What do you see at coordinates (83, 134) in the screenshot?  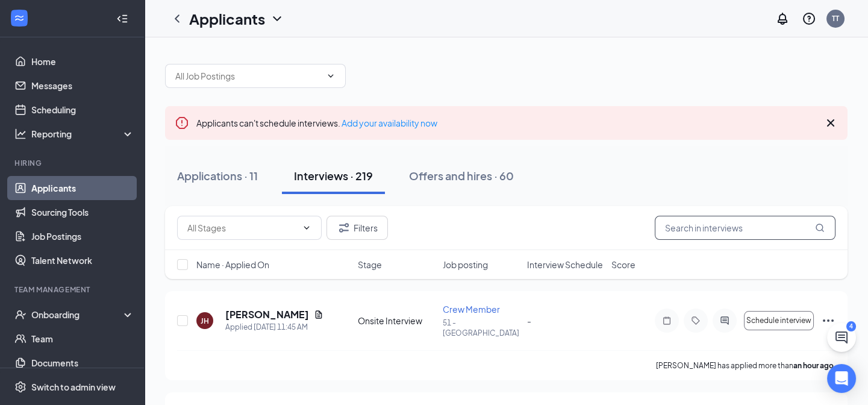 I see `div: Reporting` at bounding box center [83, 134].